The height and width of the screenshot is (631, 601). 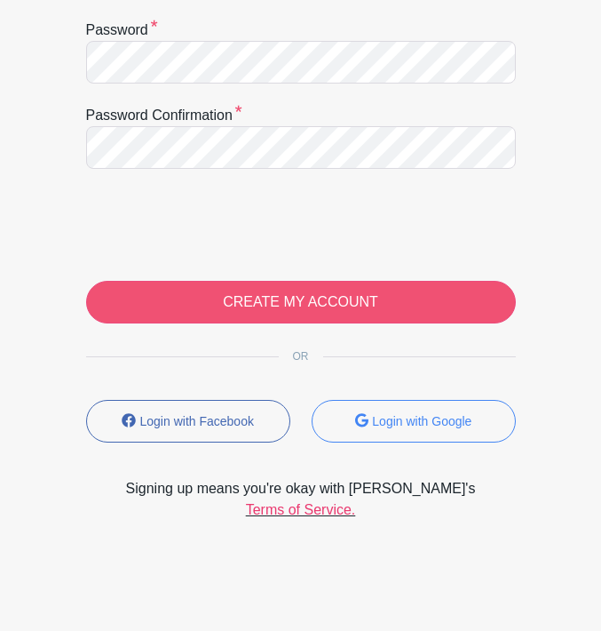 I want to click on input: CREATE MY ACCOUNT, so click(x=301, y=302).